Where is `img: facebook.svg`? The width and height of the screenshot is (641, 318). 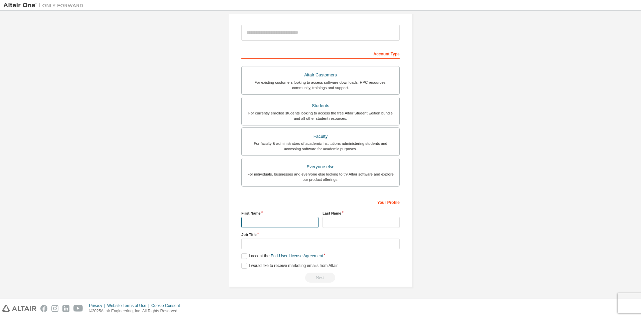
img: facebook.svg is located at coordinates (44, 309).